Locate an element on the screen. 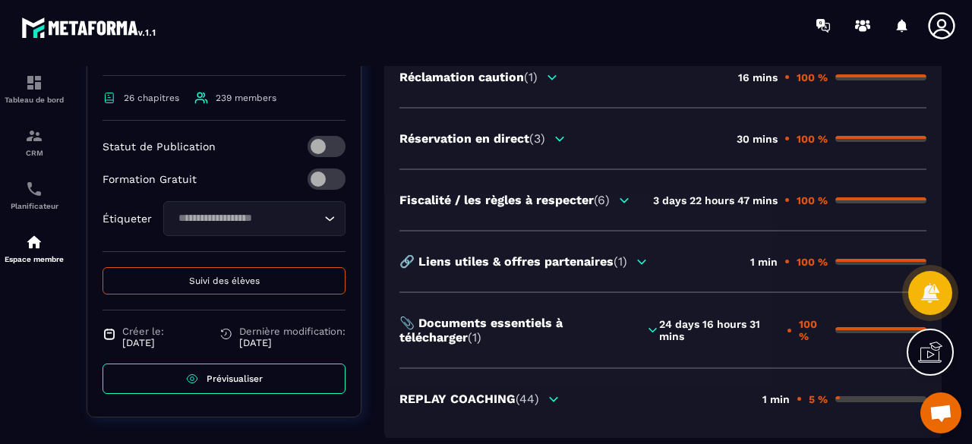  p: Formation Gratuit is located at coordinates (150, 179).